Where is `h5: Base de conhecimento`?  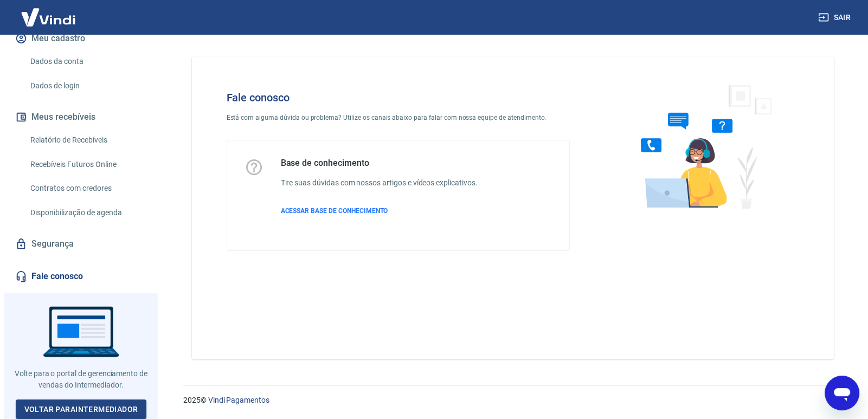
h5: Base de conhecimento is located at coordinates (379, 163).